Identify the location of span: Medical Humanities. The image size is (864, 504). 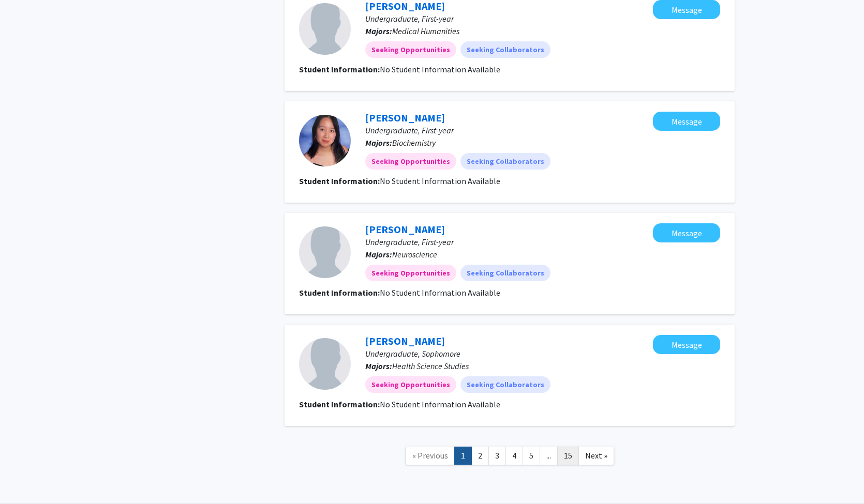
(426, 31).